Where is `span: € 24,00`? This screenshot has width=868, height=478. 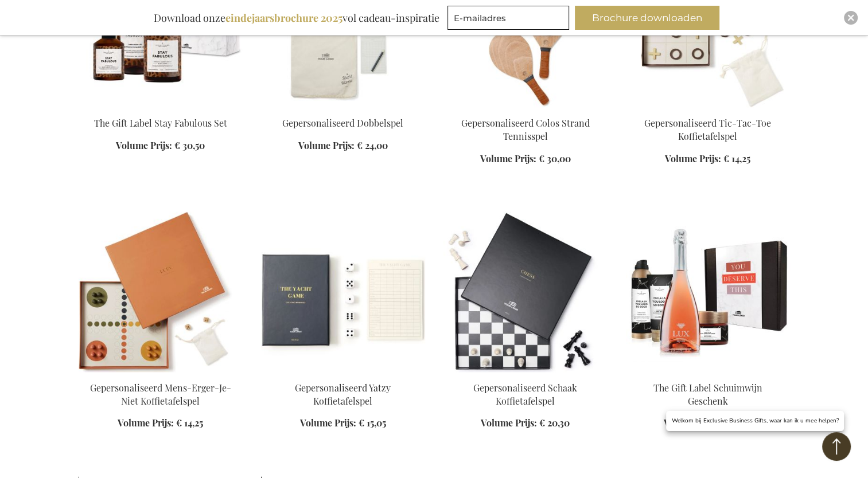
span: € 24,00 is located at coordinates (373, 145).